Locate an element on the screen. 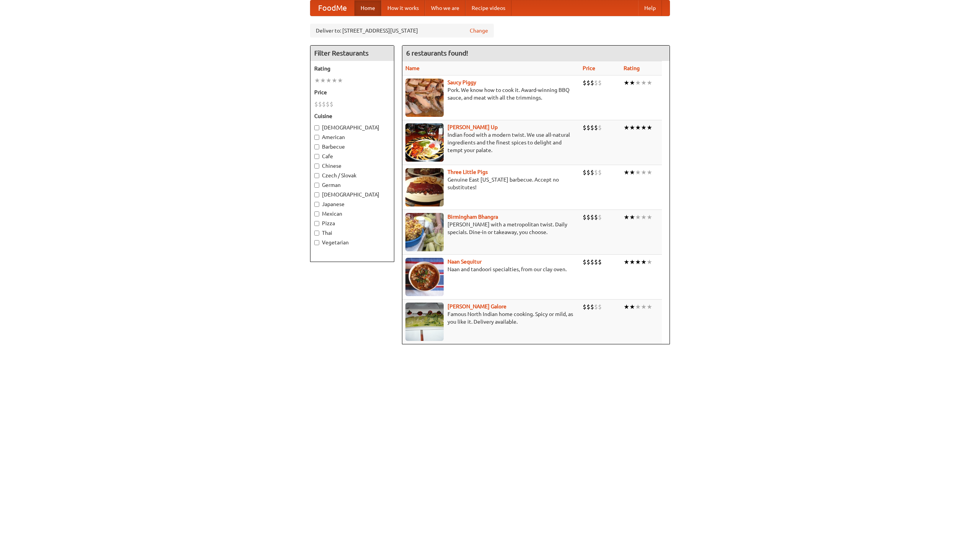 Image resolution: width=980 pixels, height=542 pixels. a: FoodMe is located at coordinates (333, 8).